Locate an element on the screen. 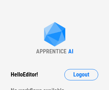 This screenshot has height=90, width=109. button: Logout is located at coordinates (81, 75).